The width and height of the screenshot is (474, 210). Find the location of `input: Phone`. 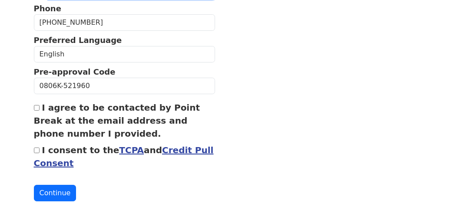

input: Phone is located at coordinates (124, 23).